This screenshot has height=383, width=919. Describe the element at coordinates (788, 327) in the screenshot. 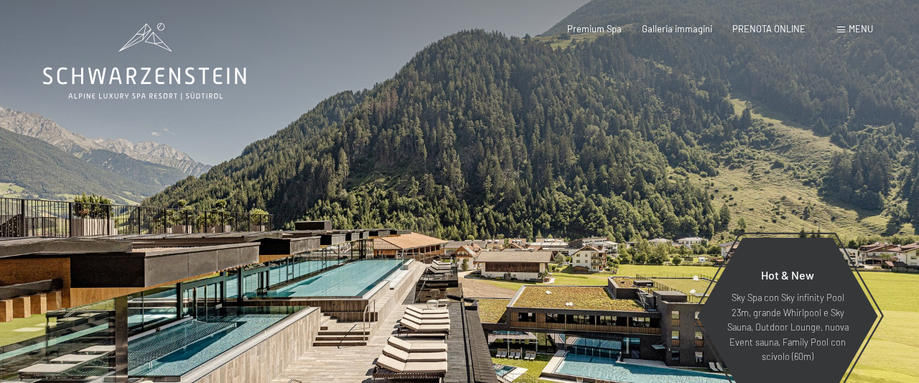

I see `p: Sky Spa con Sky infinity Pool 23m, grande Whirlpool e Sky Sauna, Outdoor Lounge, nuova Event saun...` at that location.